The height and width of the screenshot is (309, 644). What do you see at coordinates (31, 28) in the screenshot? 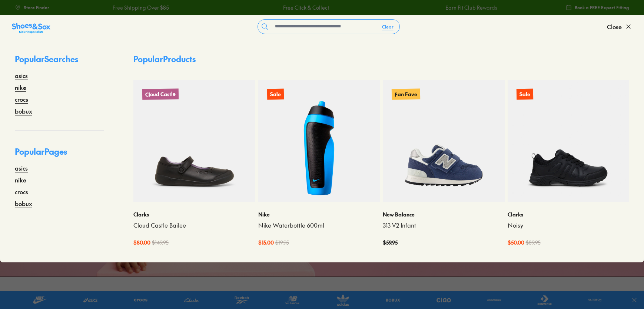
I see `img: SNS_Logo_Responsive.svg` at bounding box center [31, 28].